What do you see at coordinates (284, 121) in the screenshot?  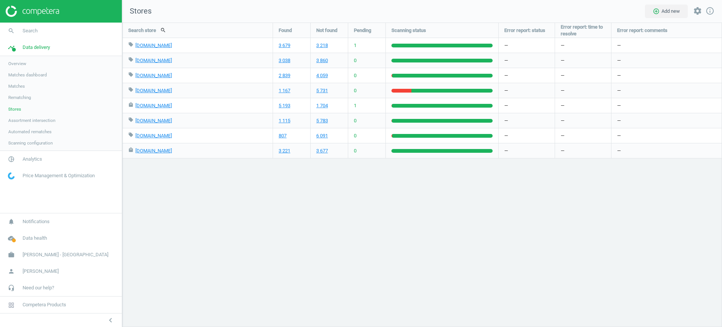 I see `a: 1 115` at bounding box center [284, 121].